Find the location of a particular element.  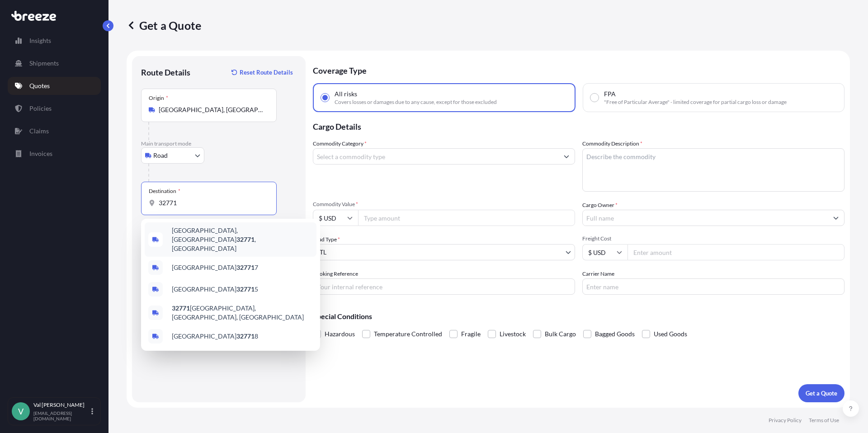

span: FPA is located at coordinates (610, 94).